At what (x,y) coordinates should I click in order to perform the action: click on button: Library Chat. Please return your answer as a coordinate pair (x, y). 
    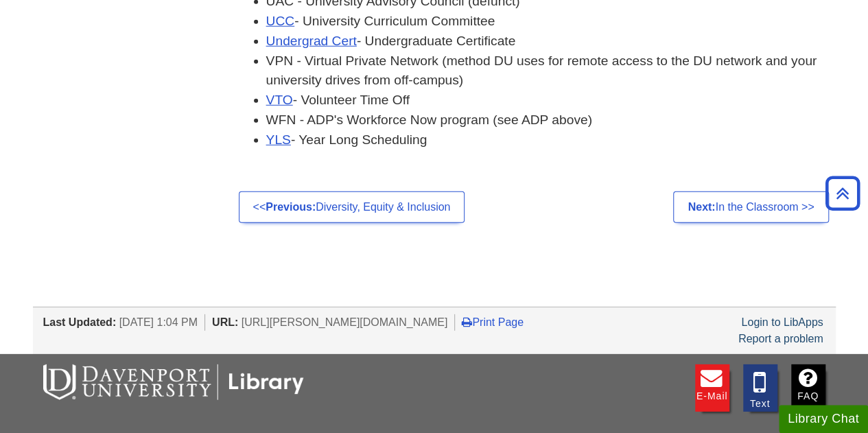
    Looking at the image, I should click on (824, 418).